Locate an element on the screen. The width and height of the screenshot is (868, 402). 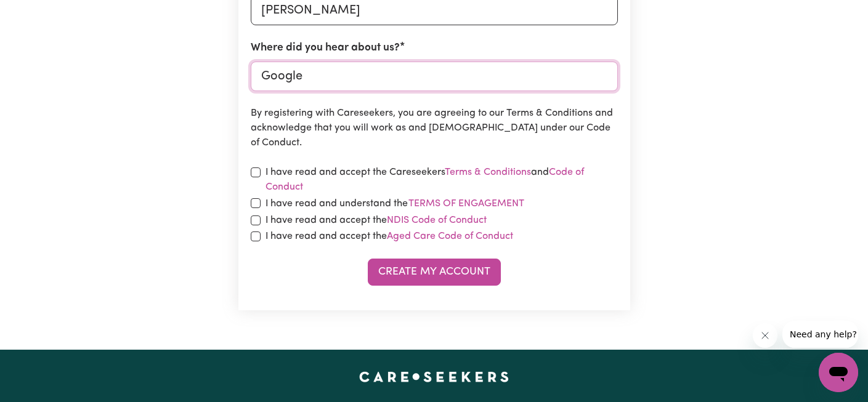
a: Terms & Conditions is located at coordinates (488, 173).